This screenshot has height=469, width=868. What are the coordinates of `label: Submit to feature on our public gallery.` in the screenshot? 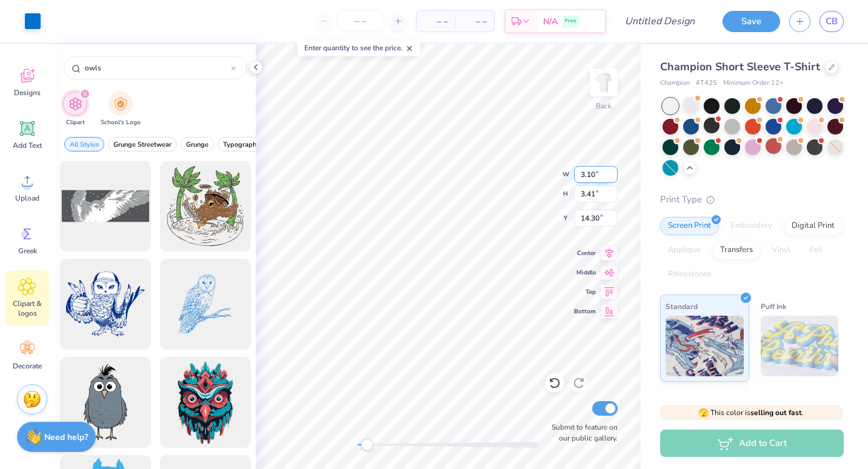 It's located at (581, 433).